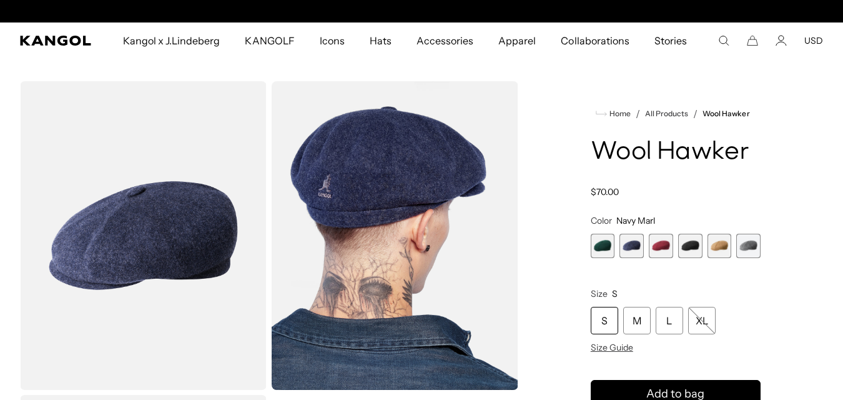 The image size is (843, 400). I want to click on div: 3 of 6, so click(661, 245).